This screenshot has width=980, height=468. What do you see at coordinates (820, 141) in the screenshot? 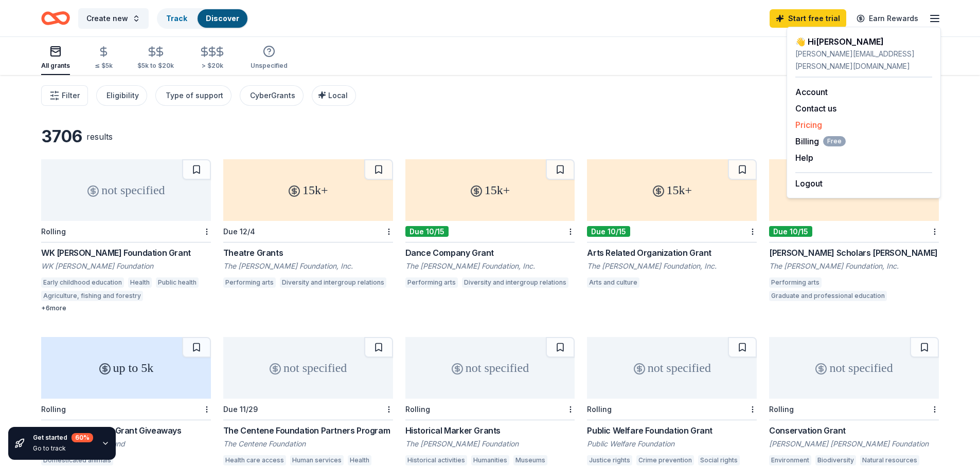
I see `button: BillingFree` at bounding box center [820, 141].